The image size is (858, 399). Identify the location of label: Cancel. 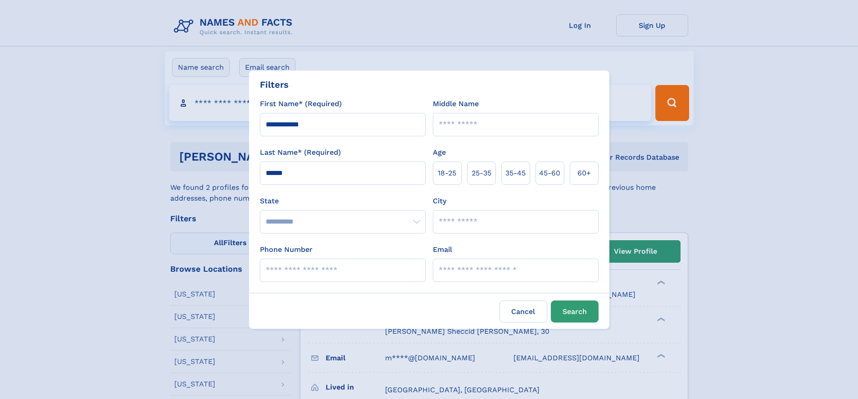
(523, 312).